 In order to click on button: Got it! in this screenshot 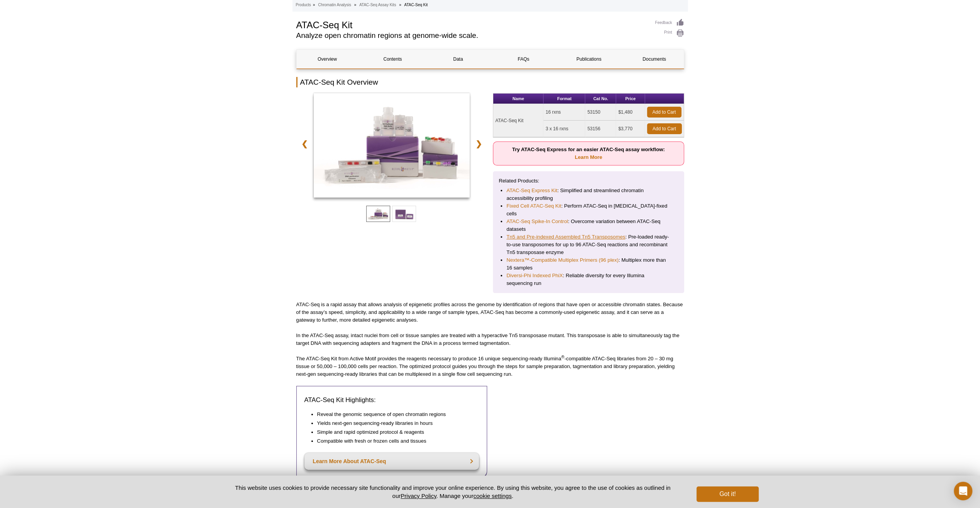, I will do `click(727, 494)`.